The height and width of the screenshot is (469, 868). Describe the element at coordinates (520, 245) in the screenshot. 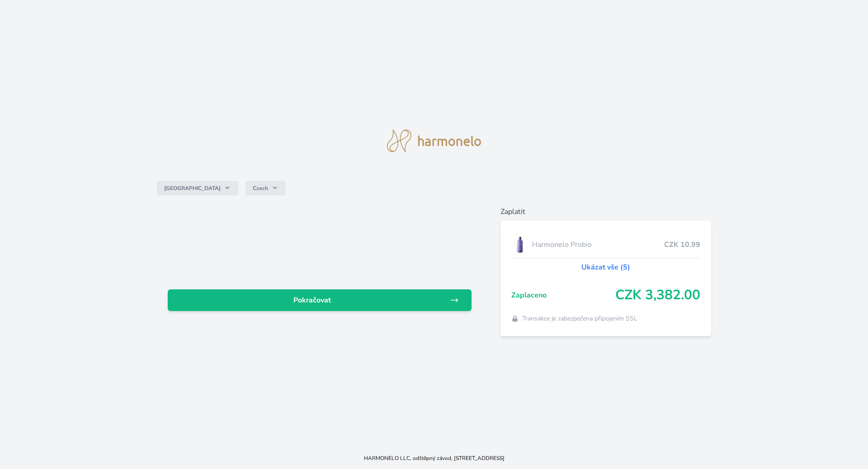

I see `img: CLEAN_PROBIO_se_stinem_x-lo.jpg` at that location.